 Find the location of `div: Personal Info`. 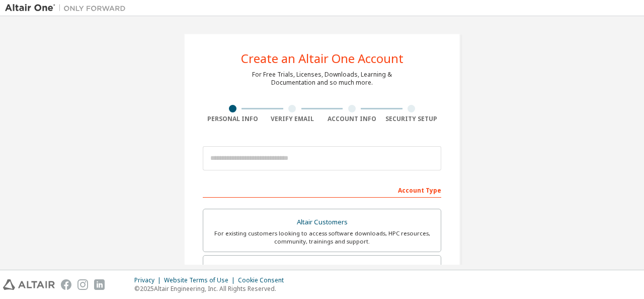

div: Personal Info is located at coordinates (232, 119).